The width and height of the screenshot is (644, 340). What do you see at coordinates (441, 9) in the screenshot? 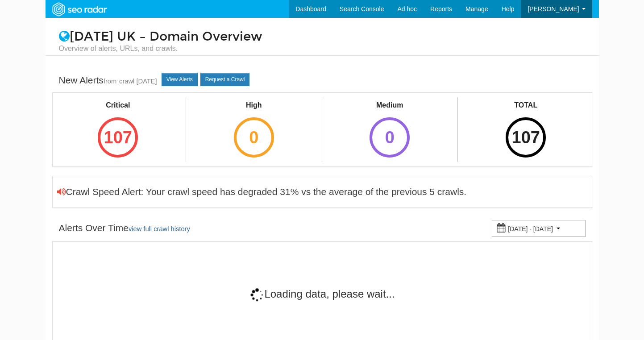
I see `span: Reports` at bounding box center [441, 9].